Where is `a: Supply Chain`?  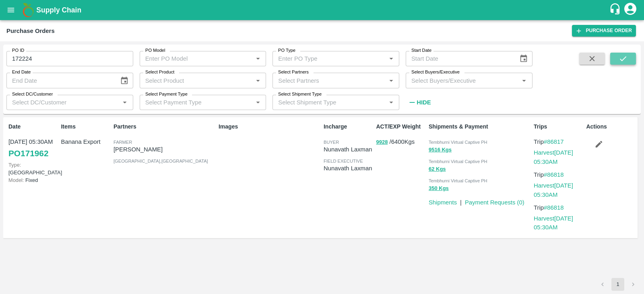 a: Supply Chain is located at coordinates (322, 10).